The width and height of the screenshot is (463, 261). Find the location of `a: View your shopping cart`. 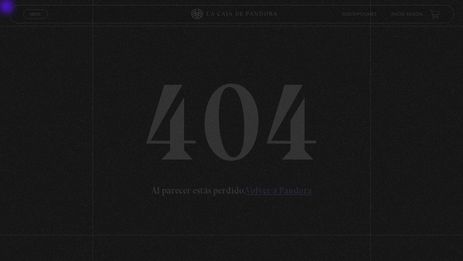

a: View your shopping cart is located at coordinates (435, 14).